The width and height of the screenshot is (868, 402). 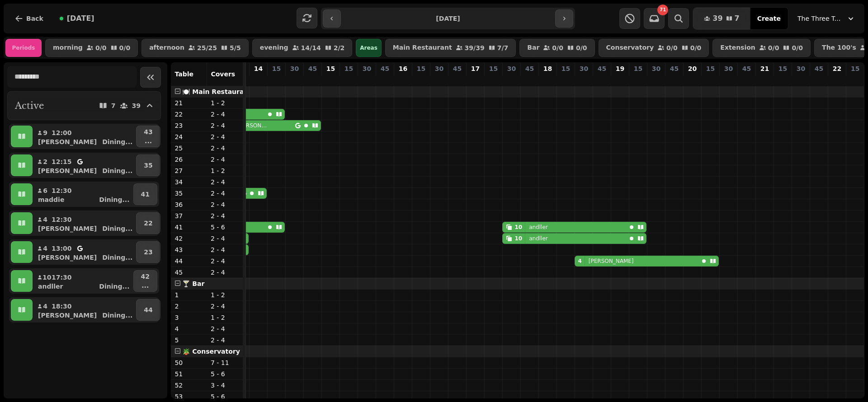 What do you see at coordinates (189, 148) in the screenshot?
I see `p: 25` at bounding box center [189, 148].